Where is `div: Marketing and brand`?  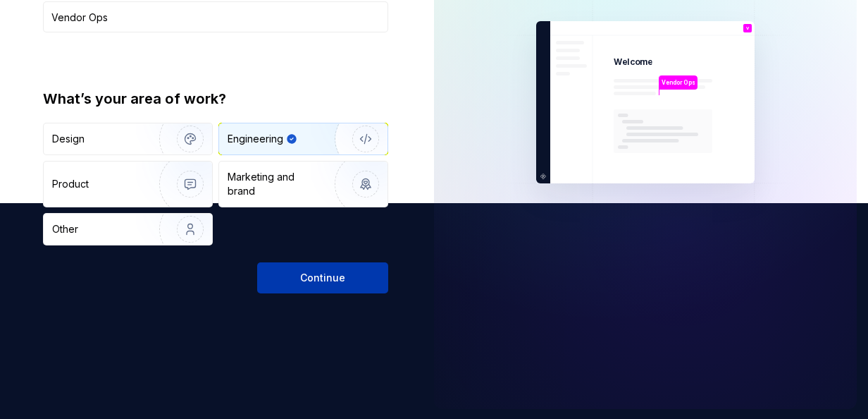 div: Marketing and brand is located at coordinates (275, 184).